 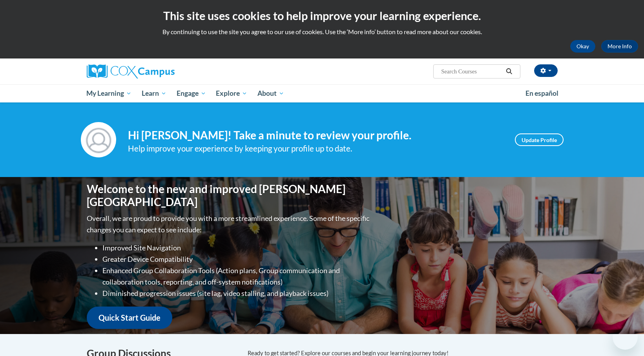 What do you see at coordinates (109, 93) in the screenshot?
I see `a: My Learning` at bounding box center [109, 93].